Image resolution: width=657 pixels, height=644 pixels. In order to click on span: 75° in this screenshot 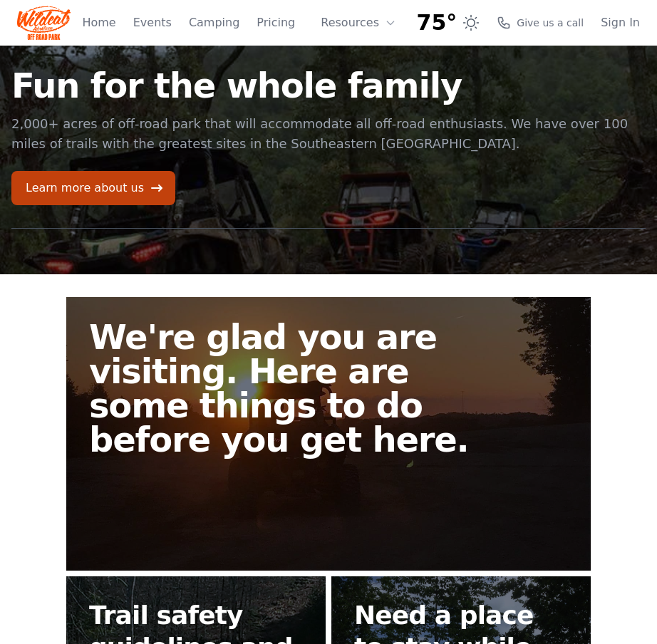, I will do `click(436, 23)`.